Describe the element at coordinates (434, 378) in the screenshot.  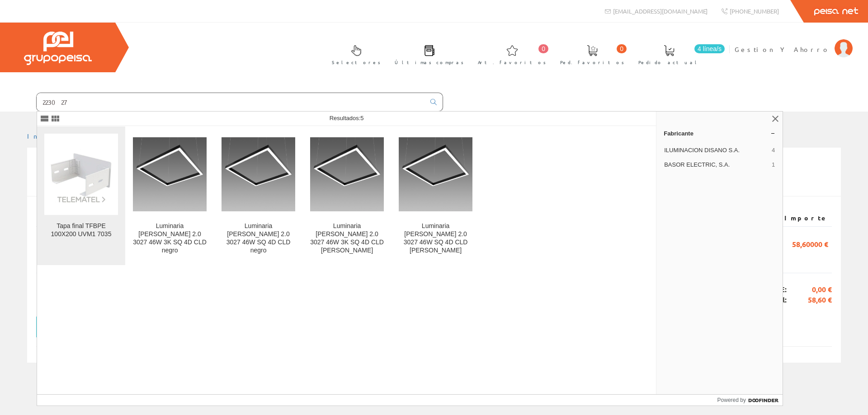
I see `div: © Grupo Peisa` at that location.